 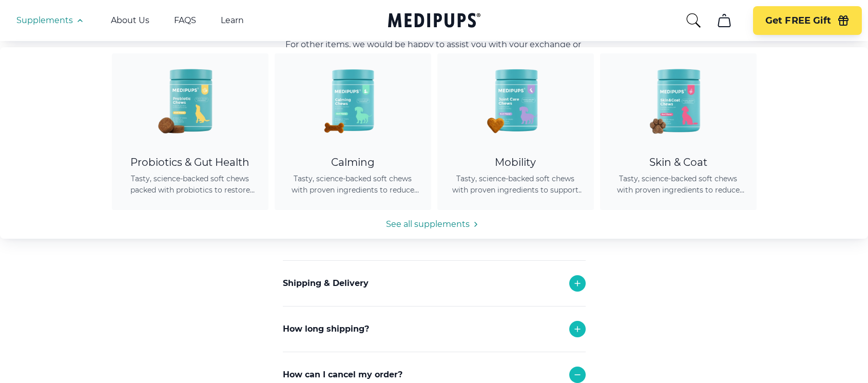 I want to click on p: Shipping & Delivery, so click(x=326, y=284).